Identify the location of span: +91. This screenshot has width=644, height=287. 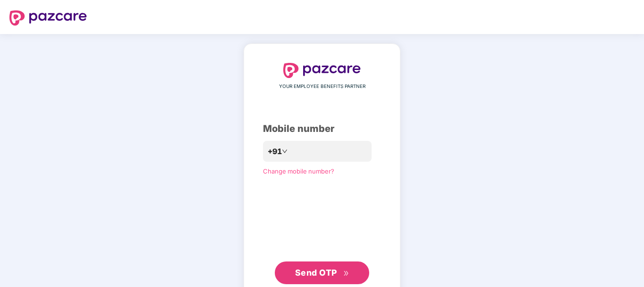
(275, 151).